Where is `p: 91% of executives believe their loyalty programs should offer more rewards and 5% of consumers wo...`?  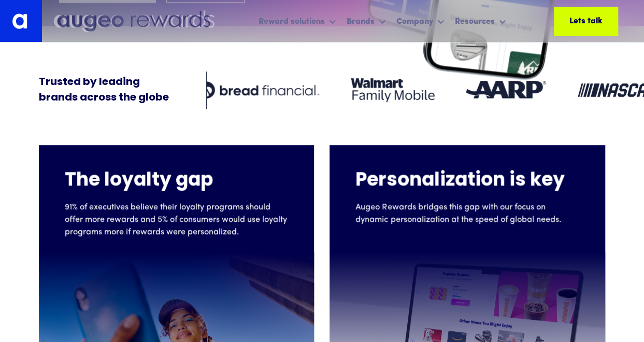
p: 91% of executives believe their loyalty programs should offer more rewards and 5% of consumers wo... is located at coordinates (177, 220).